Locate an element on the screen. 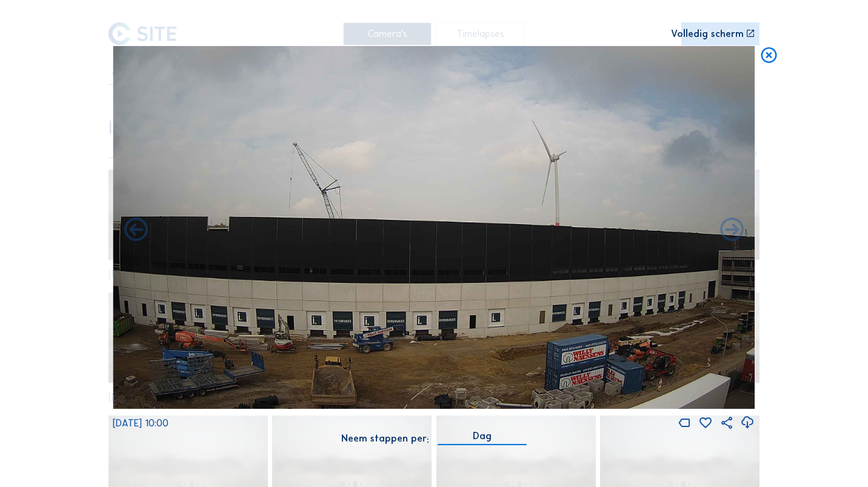 The width and height of the screenshot is (868, 487). div: Volledig scherm is located at coordinates (707, 34).